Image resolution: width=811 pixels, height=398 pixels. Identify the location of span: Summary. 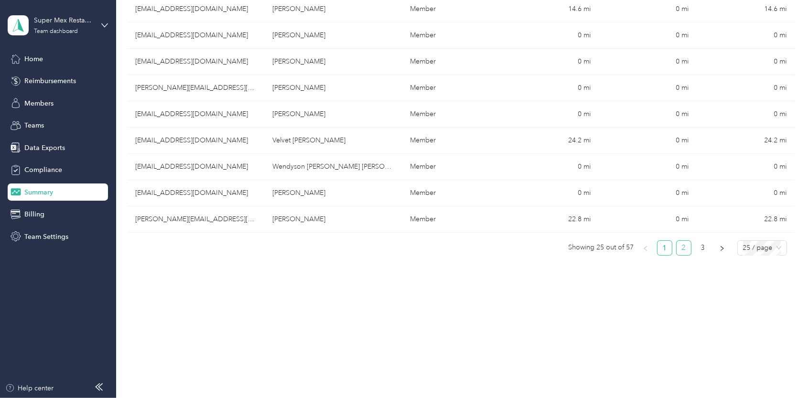
(39, 192).